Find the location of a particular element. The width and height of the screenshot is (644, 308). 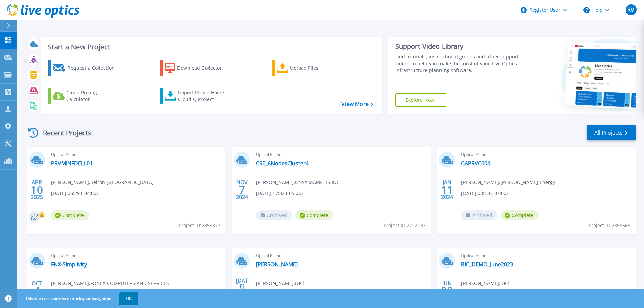

button: OK is located at coordinates (129, 298).